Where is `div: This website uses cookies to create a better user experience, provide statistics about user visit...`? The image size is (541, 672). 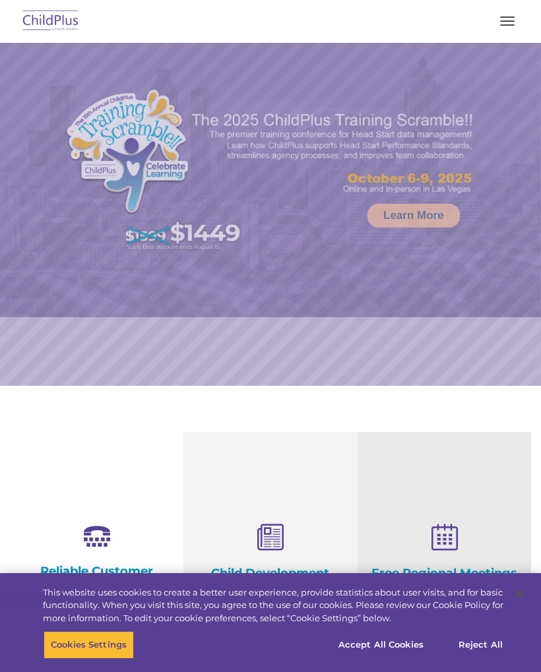
div: This website uses cookies to create a better user experience, provide statistics about user visit... is located at coordinates (273, 605).